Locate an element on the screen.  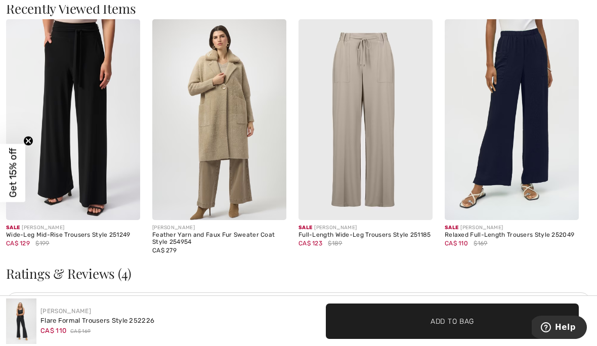
div: Feather Yarn and Faux Fur Sweater Coat Style 254954 is located at coordinates (219, 239).